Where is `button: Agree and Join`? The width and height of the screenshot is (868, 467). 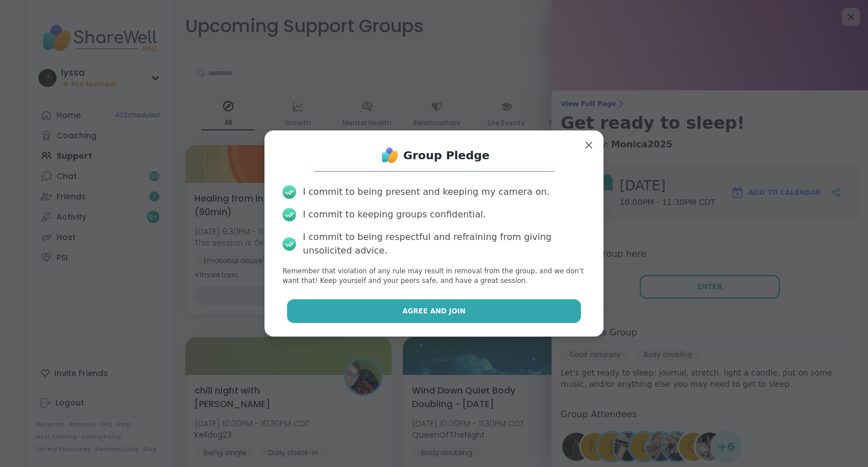
button: Agree and Join is located at coordinates (434, 311).